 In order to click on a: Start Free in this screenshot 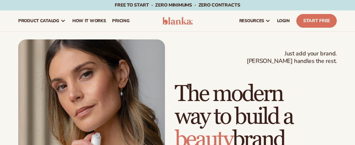, I will do `click(316, 21)`.